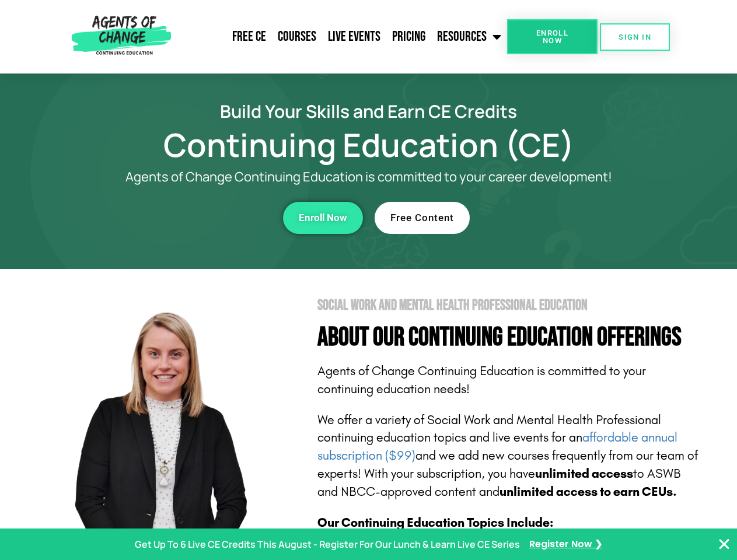 The height and width of the screenshot is (560, 737). Describe the element at coordinates (588, 492) in the screenshot. I see `b: unlimited access to earn CEUs.` at that location.